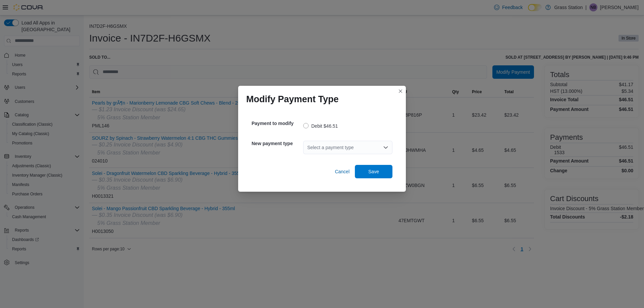  I want to click on button: Cancel, so click(342, 171).